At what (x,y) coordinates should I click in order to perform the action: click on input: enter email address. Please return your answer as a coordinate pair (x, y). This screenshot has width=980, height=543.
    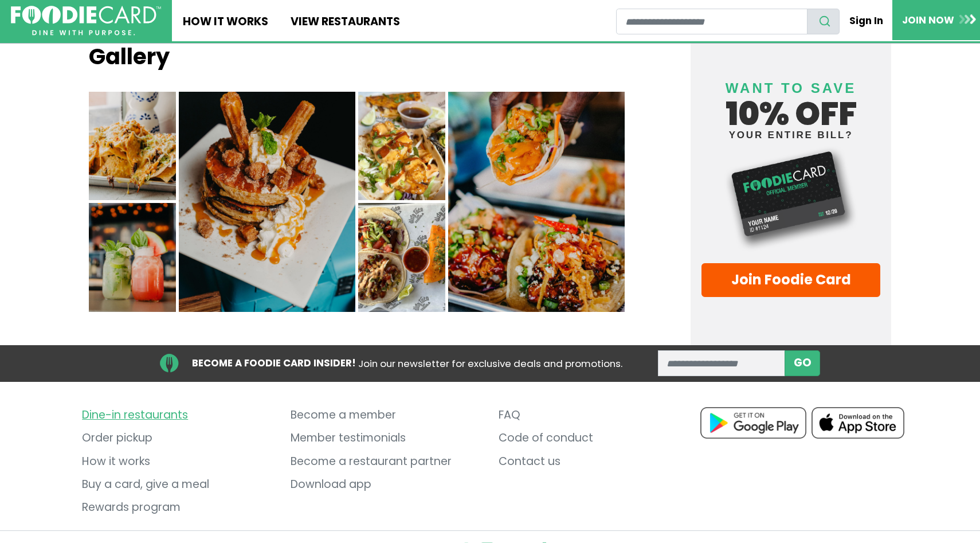
    Looking at the image, I should click on (721, 363).